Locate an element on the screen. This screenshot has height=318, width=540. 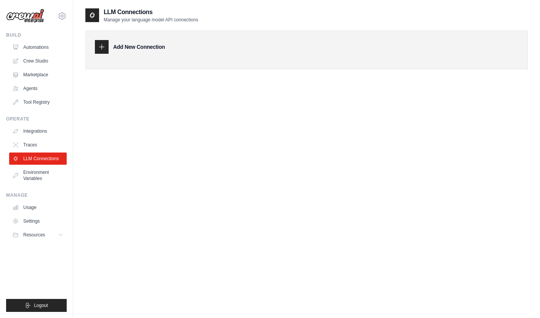
a: Traces is located at coordinates (38, 145).